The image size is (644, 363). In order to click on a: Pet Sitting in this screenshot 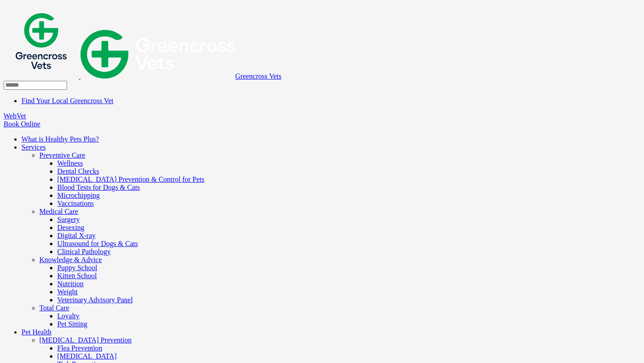, I will do `click(72, 324)`.